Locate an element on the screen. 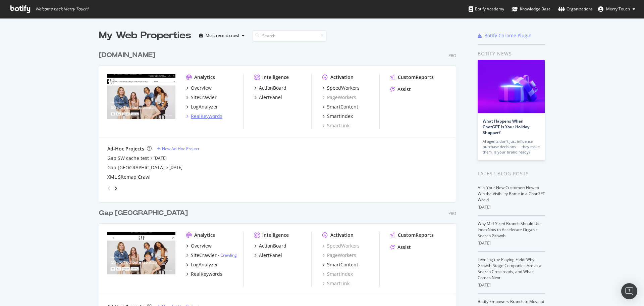 The height and width of the screenshot is (306, 644). div: Organizations is located at coordinates (575, 9).